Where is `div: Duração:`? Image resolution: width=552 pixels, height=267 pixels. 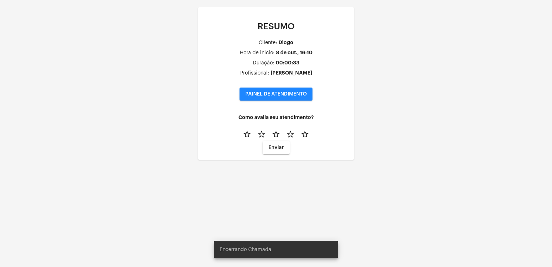
div: Duração: is located at coordinates (263, 63).